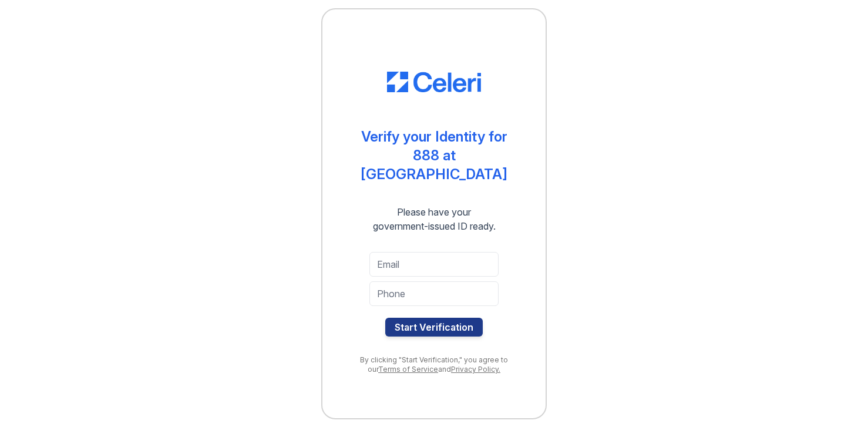 This screenshot has height=427, width=868. I want to click on input: Email, so click(434, 264).